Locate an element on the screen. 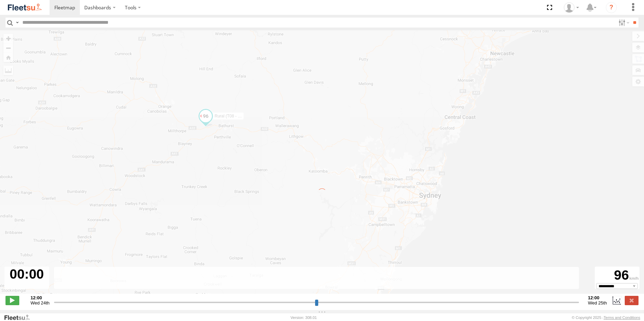 The width and height of the screenshot is (644, 321). img: fleetsu-logo-horizontal.svg is located at coordinates (24, 7).